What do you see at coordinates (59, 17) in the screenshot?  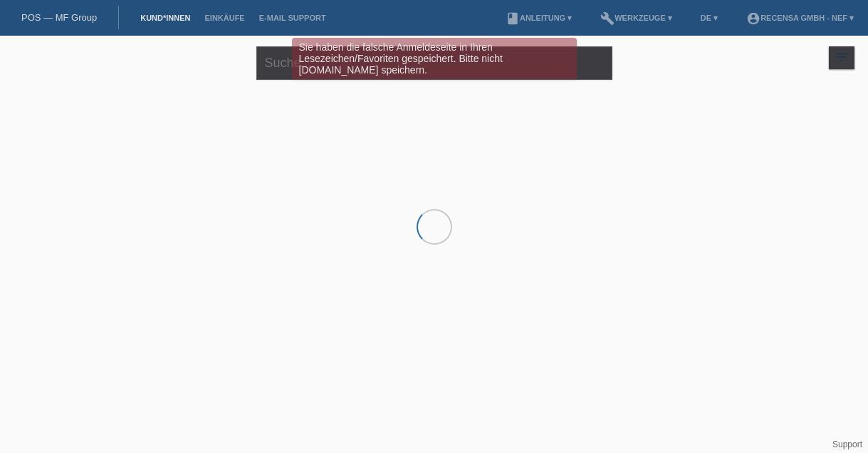 I see `a: POS — MF Group` at bounding box center [59, 17].